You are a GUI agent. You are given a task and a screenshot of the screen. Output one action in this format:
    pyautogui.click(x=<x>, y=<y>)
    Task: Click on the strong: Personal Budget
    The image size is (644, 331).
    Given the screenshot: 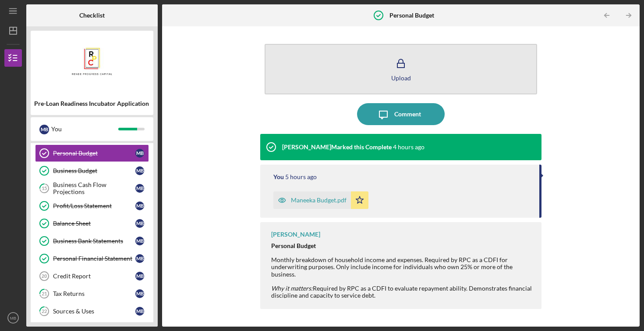 What is the action you would take?
    pyautogui.click(x=294, y=245)
    